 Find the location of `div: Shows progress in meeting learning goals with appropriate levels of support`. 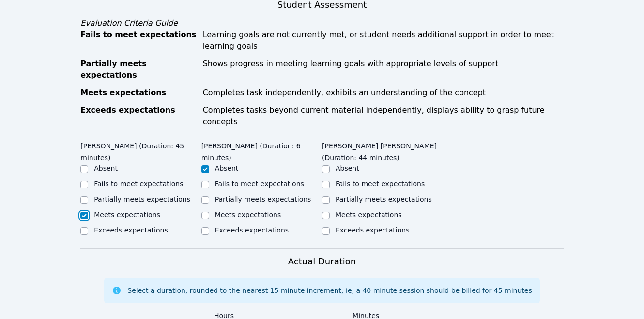

div: Shows progress in meeting learning goals with appropriate levels of support is located at coordinates (383, 70).